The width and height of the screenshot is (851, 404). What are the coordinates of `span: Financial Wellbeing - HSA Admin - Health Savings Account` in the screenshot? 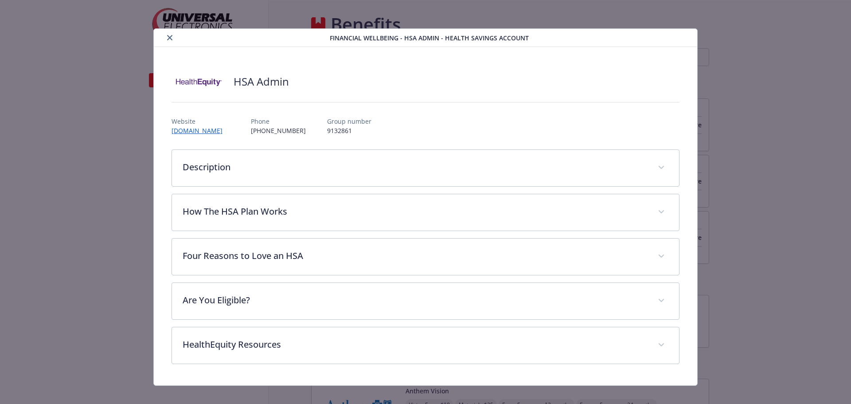 It's located at (429, 38).